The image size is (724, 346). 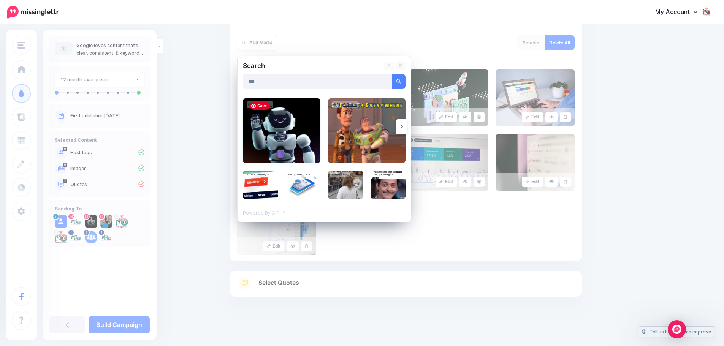 What do you see at coordinates (63, 49) in the screenshot?
I see `img: article-default-image-icon.png` at bounding box center [63, 49].